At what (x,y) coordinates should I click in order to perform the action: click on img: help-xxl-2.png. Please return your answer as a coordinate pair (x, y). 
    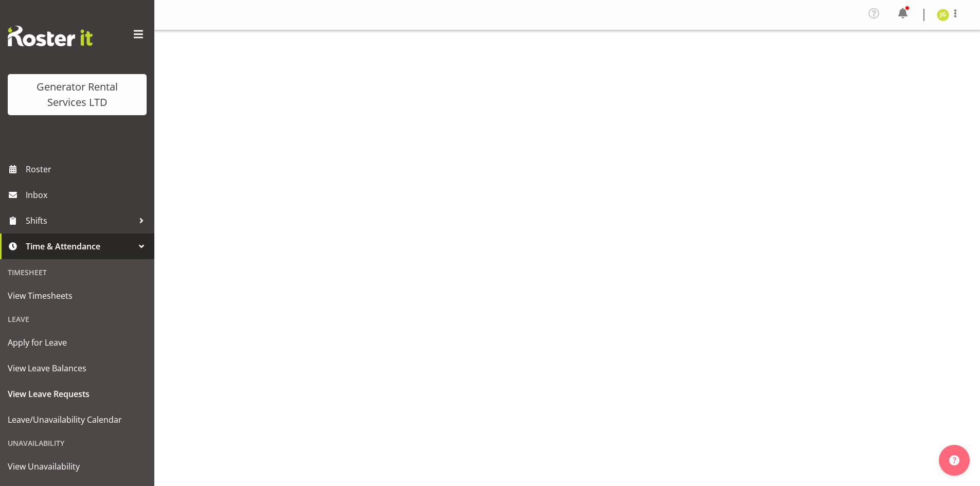
    Looking at the image, I should click on (954, 461).